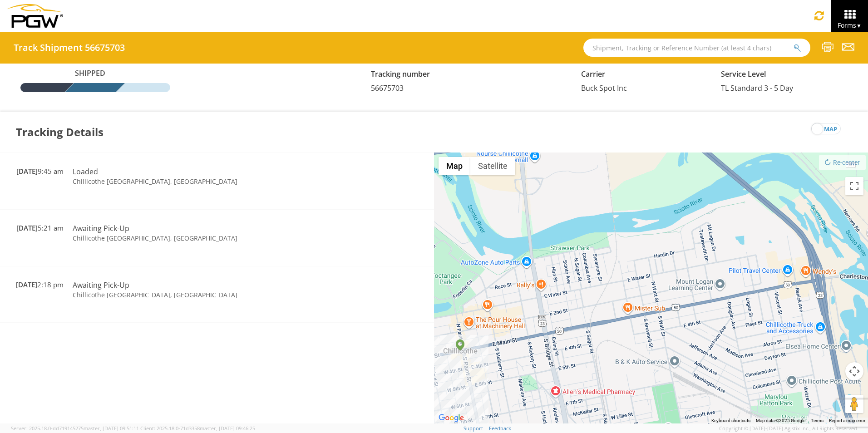 The width and height of the screenshot is (868, 433). What do you see at coordinates (60, 132) in the screenshot?
I see `h3: Tracking Details` at bounding box center [60, 132].